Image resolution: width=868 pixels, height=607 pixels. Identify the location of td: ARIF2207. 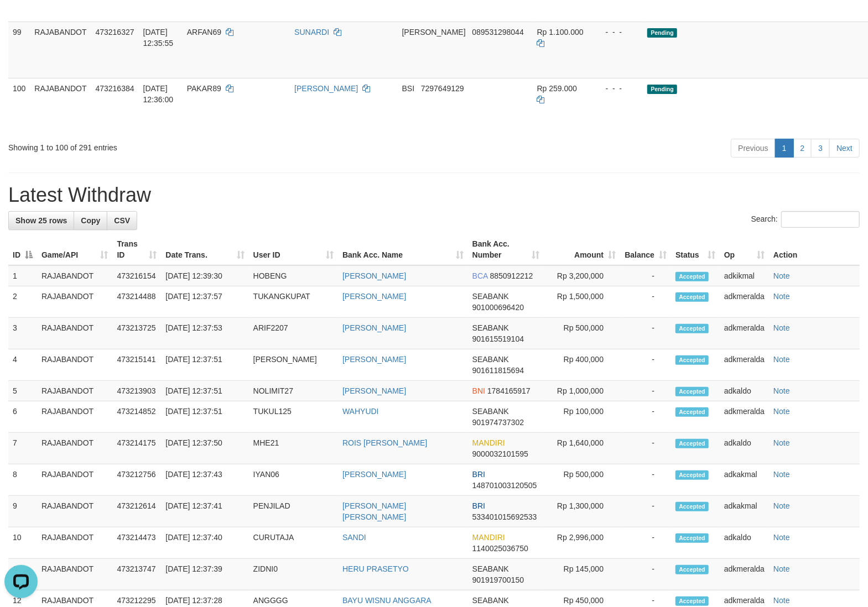
(294, 333).